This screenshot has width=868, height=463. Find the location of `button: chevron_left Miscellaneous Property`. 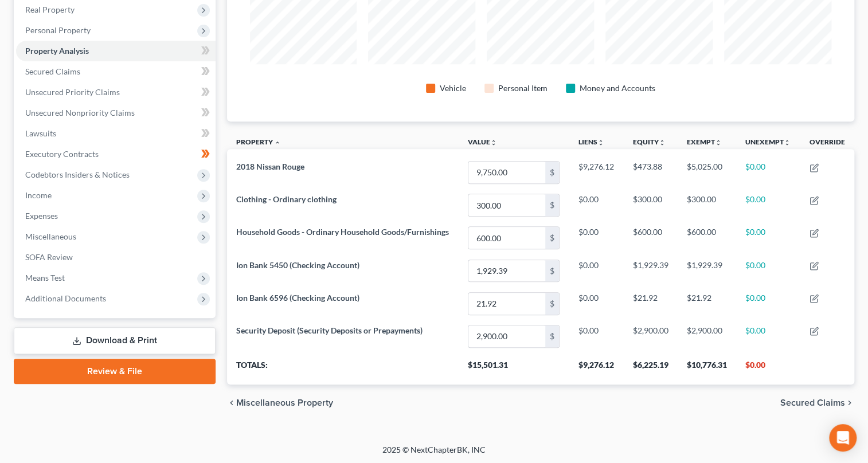

button: chevron_left Miscellaneous Property is located at coordinates (280, 403).